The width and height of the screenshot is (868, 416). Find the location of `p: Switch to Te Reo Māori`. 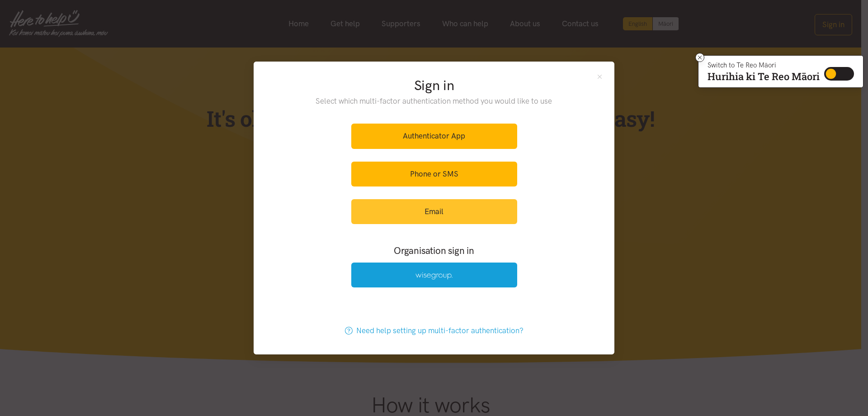

p: Switch to Te Reo Māori is located at coordinates (764, 65).